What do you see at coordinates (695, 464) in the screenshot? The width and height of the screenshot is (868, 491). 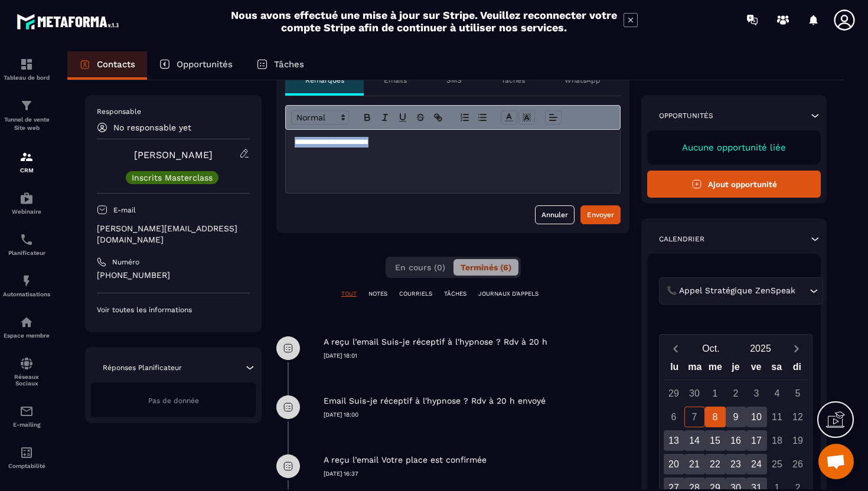 I see `div: 21` at bounding box center [695, 464].